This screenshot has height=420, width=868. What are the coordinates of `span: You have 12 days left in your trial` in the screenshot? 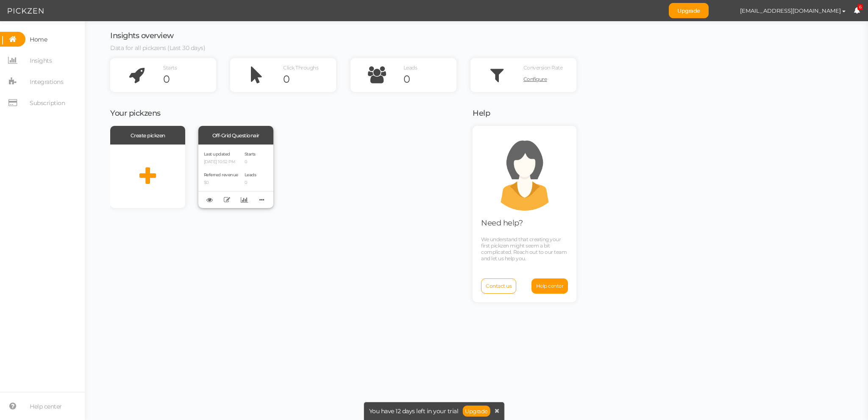 It's located at (414, 411).